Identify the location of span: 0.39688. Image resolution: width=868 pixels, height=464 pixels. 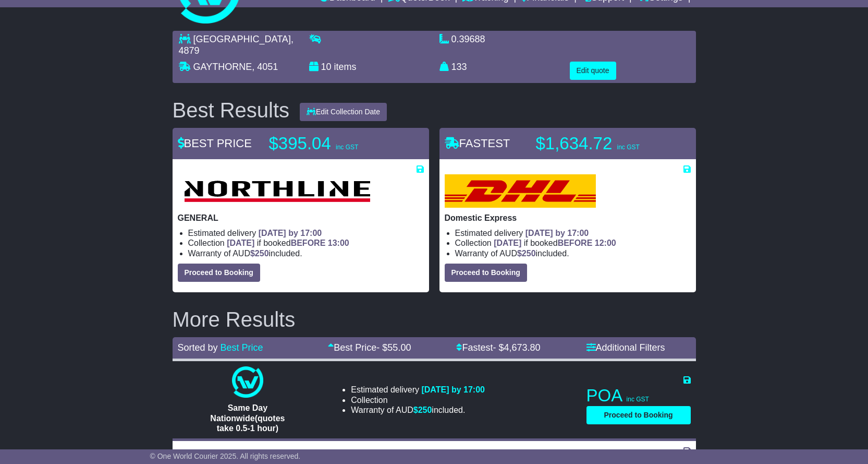
(468, 39).